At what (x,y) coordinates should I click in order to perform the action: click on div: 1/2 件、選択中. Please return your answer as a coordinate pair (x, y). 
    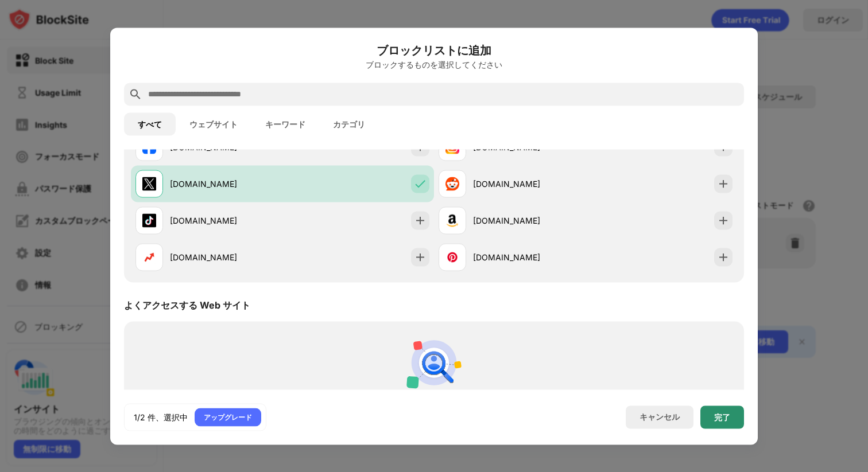
    Looking at the image, I should click on (161, 417).